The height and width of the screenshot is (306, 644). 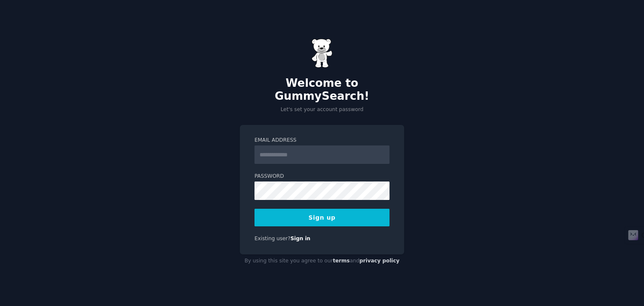 What do you see at coordinates (322, 176) in the screenshot?
I see `label: Password` at bounding box center [322, 176].